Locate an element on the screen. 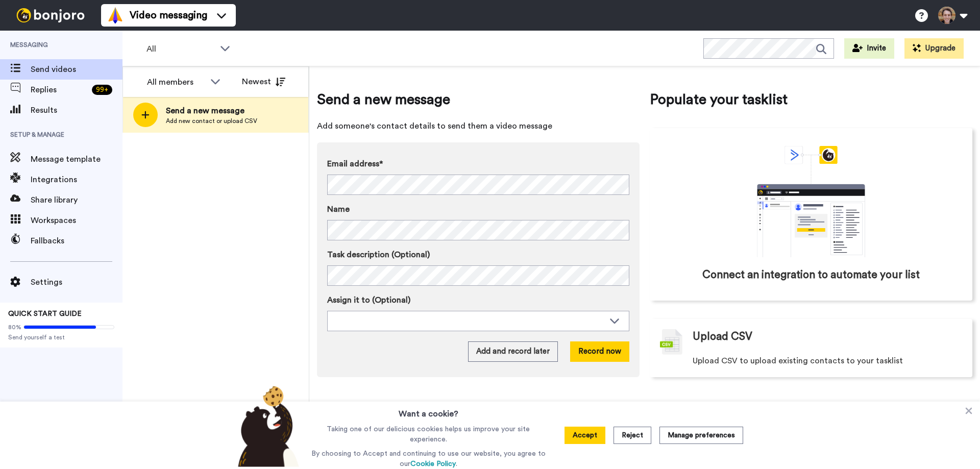 This screenshot has width=980, height=469. h3: Want a cookie? is located at coordinates (428, 411).